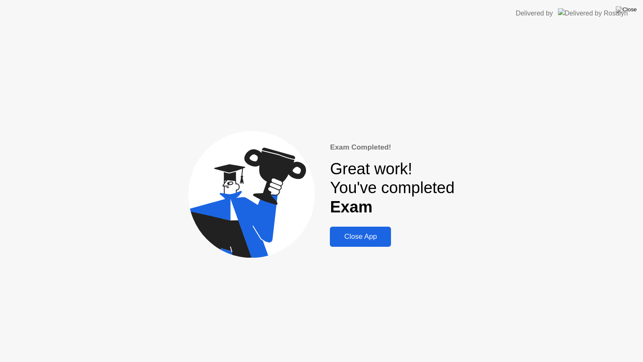  What do you see at coordinates (392, 188) in the screenshot?
I see `div: Great work! You've completed` at bounding box center [392, 188].